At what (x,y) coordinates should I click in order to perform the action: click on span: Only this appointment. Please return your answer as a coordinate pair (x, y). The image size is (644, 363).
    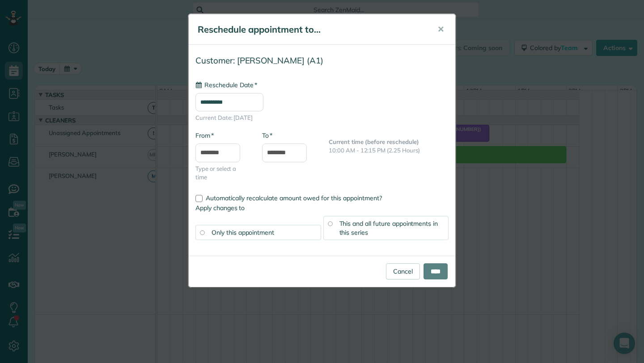
    Looking at the image, I should click on (243, 232).